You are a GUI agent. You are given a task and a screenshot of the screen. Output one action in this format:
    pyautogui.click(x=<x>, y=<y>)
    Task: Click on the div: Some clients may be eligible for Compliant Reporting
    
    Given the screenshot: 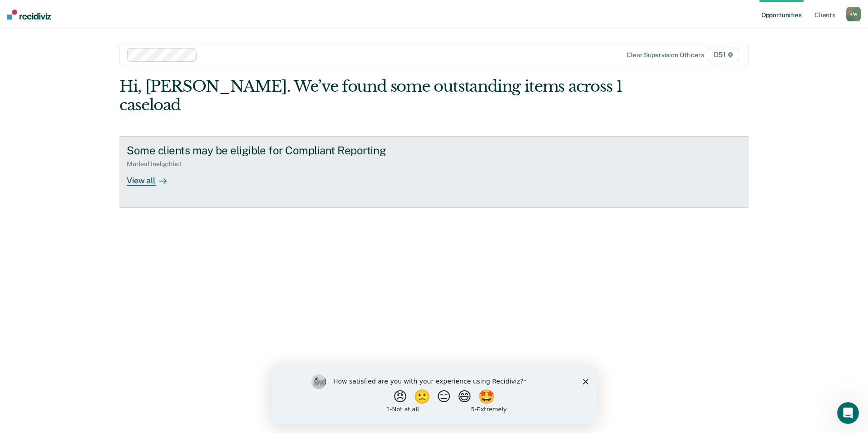 What is the action you would take?
    pyautogui.click(x=286, y=150)
    